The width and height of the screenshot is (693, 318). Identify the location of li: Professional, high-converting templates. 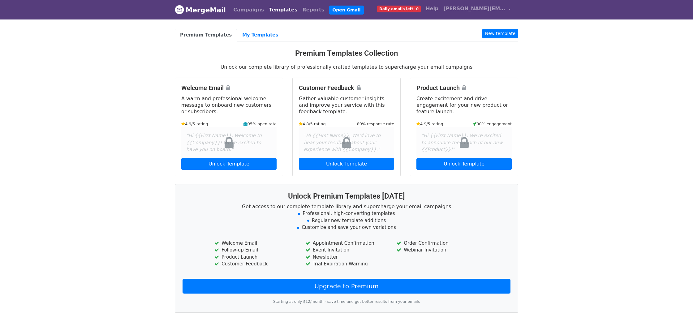
(347, 214).